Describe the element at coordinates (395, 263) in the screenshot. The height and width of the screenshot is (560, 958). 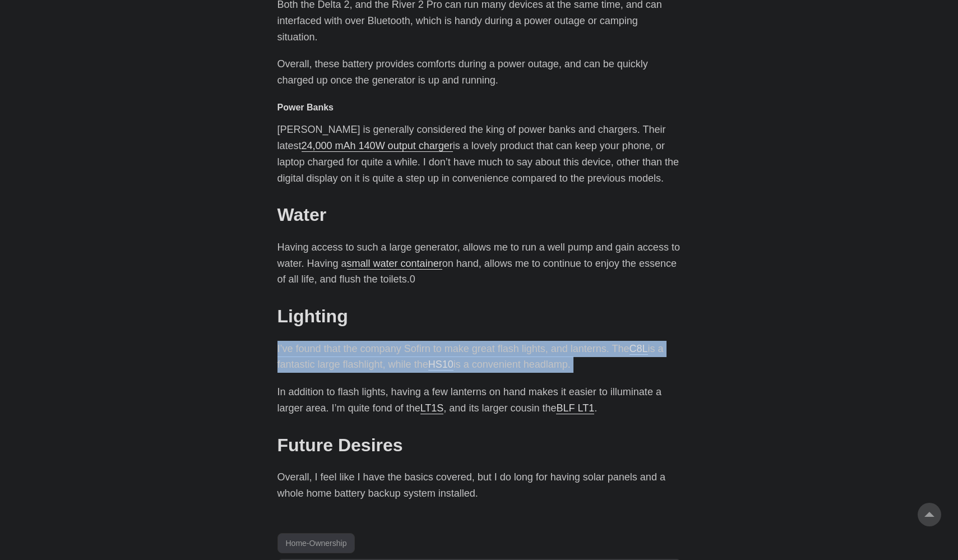
I see `a: small water container` at that location.